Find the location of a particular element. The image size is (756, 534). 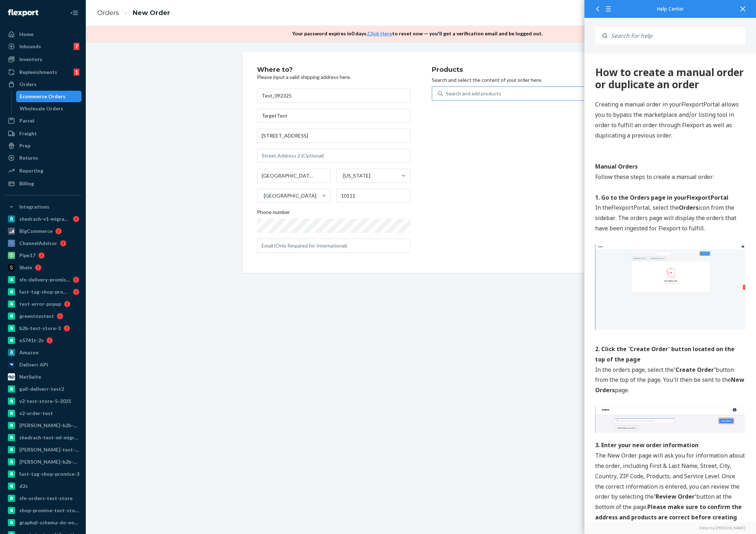

p: The New Order page will ask you for information about the order, including First & Last Name, Str... is located at coordinates (86, 439).